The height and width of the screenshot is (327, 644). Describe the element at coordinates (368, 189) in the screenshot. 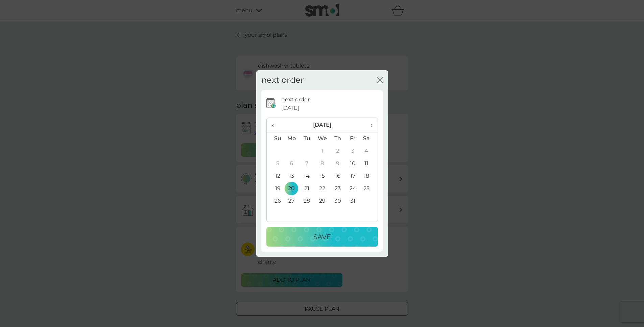

I see `td: 25` at that location.